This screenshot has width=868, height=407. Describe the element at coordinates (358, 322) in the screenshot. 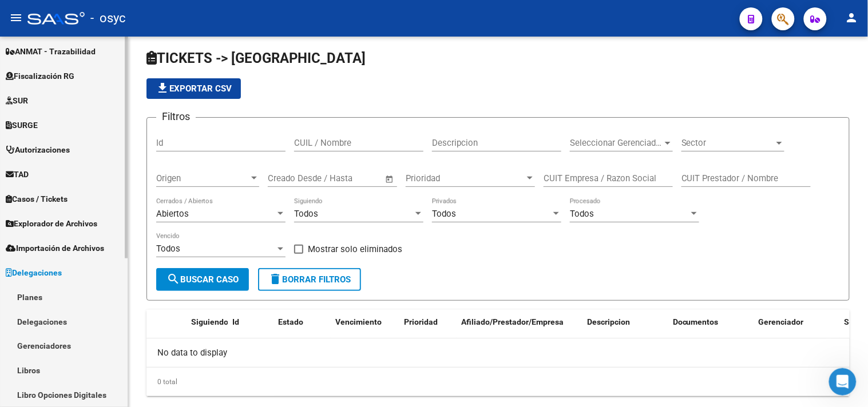

I see `span: Vencimiento` at that location.